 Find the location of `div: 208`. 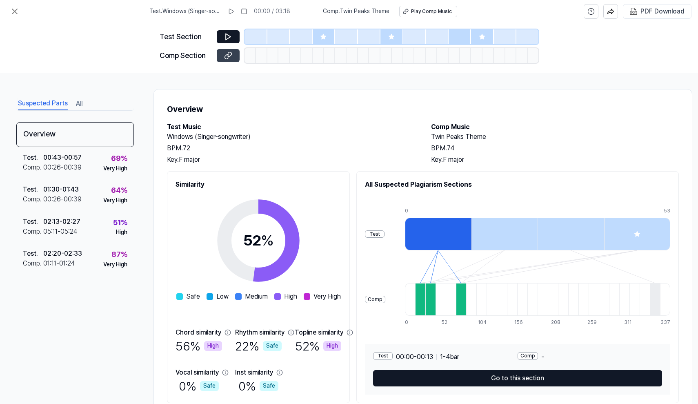

div: 208 is located at coordinates (556, 322).